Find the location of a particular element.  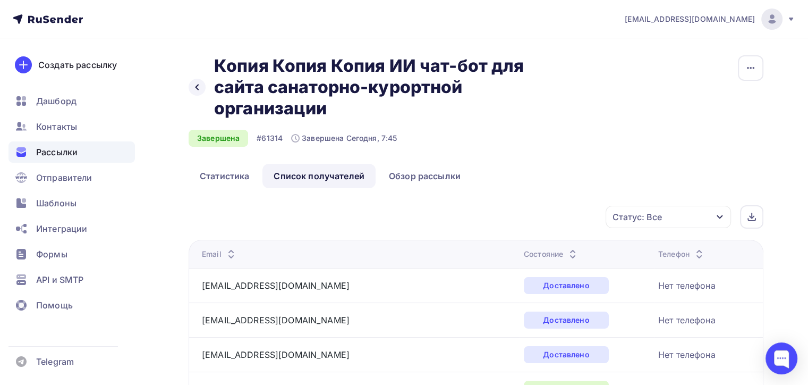

div: Email is located at coordinates (220, 254).